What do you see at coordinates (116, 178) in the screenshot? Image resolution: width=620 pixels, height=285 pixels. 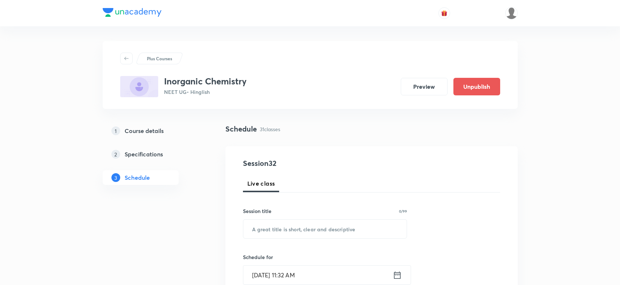 I see `p: 3` at bounding box center [116, 178].